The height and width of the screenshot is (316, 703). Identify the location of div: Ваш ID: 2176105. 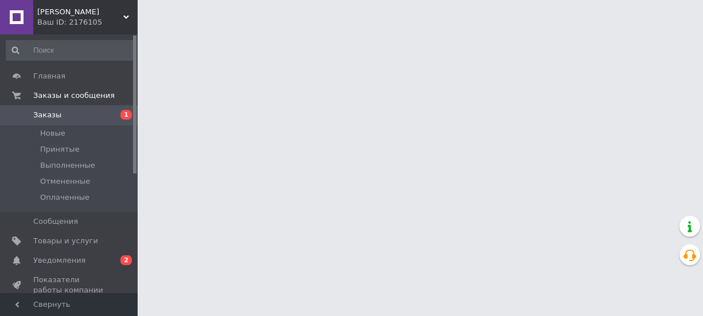
(87, 22).